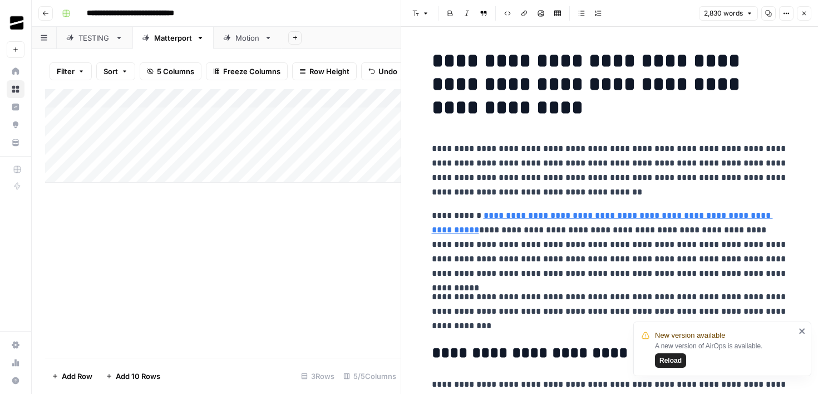 Image resolution: width=818 pixels, height=394 pixels. I want to click on span: Add 10 Rows, so click(138, 376).